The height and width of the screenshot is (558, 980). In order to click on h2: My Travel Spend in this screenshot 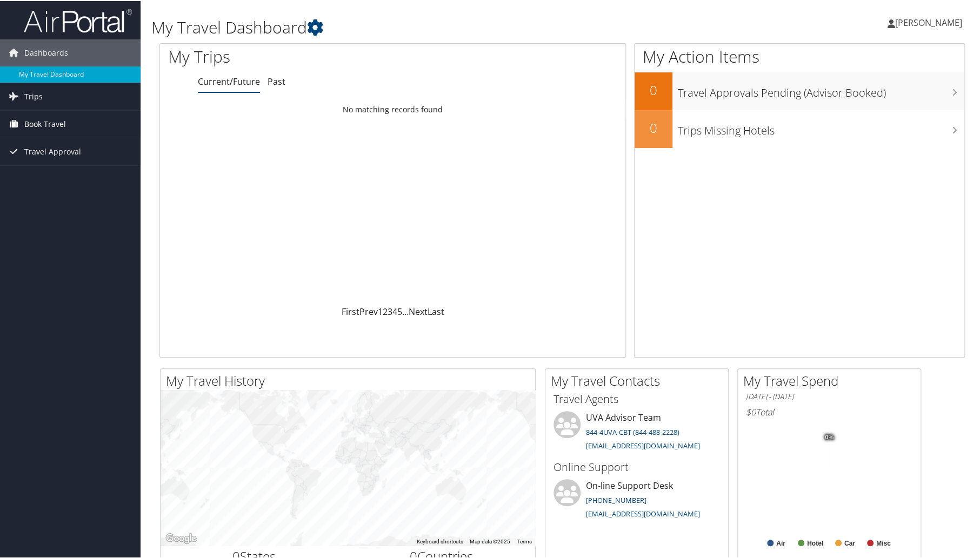, I will do `click(832, 379)`.